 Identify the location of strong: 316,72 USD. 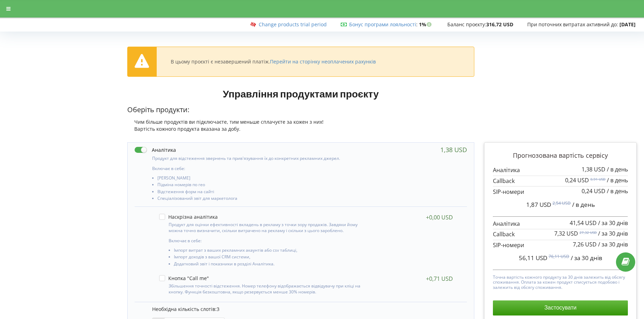
(500, 24).